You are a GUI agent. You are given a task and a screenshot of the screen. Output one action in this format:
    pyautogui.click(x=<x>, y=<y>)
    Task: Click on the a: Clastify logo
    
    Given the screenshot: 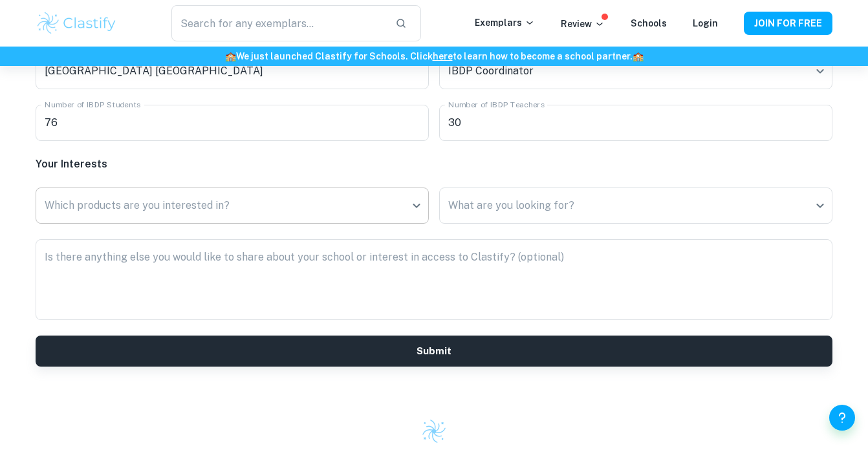 What is the action you would take?
    pyautogui.click(x=77, y=23)
    